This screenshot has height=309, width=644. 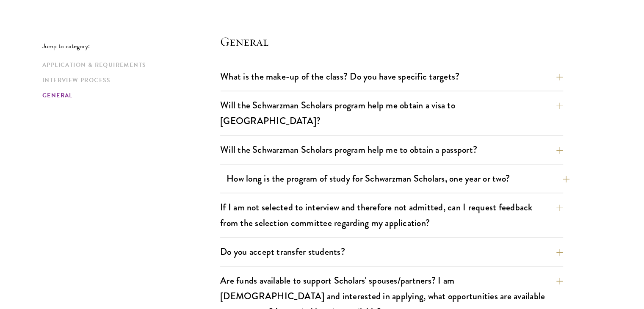 What do you see at coordinates (392, 215) in the screenshot?
I see `button: If I am not selected to interview and therefore not admitted, can I request feedback from the sel...` at bounding box center [392, 215].